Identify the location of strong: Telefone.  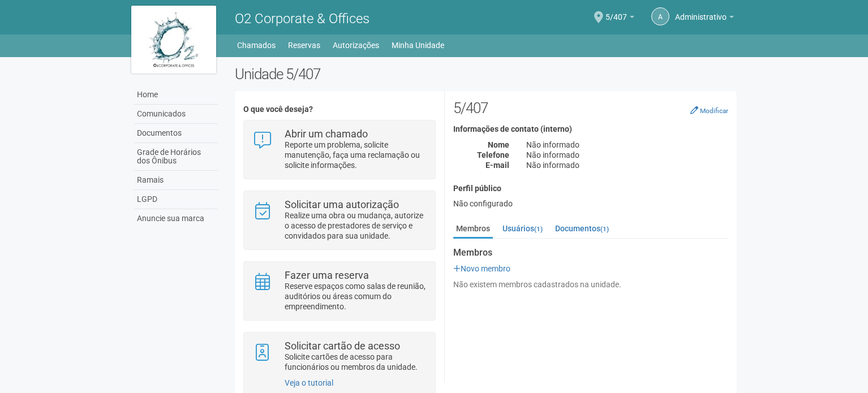
(493, 155).